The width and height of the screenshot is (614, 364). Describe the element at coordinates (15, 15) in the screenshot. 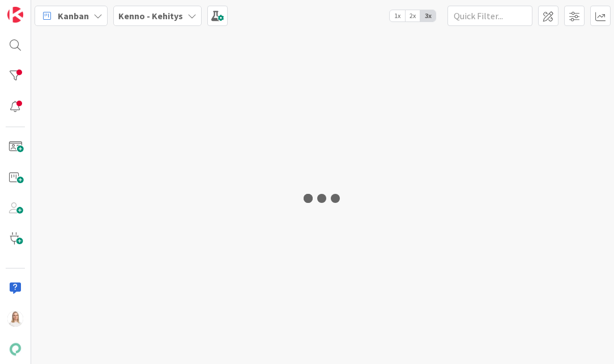

I see `img: Visit kanbanzone.com` at that location.